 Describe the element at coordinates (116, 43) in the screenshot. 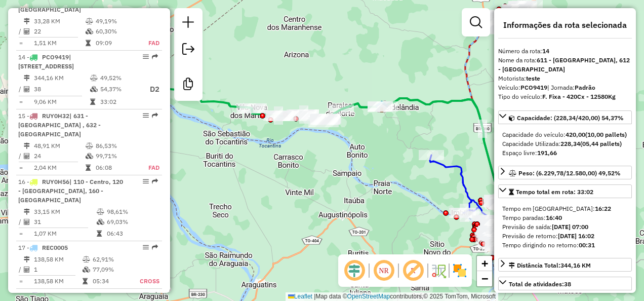

I see `td: 09:09` at that location.